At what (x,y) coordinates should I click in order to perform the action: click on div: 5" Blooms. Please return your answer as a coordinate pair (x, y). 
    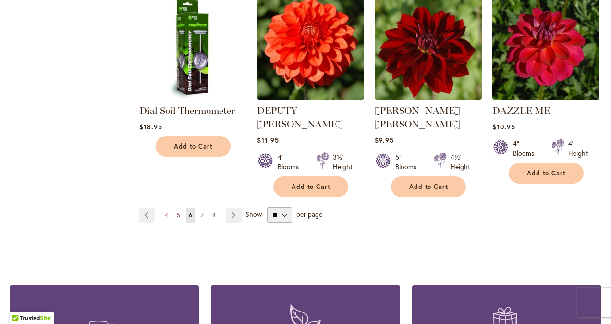
    Looking at the image, I should click on (409, 162).